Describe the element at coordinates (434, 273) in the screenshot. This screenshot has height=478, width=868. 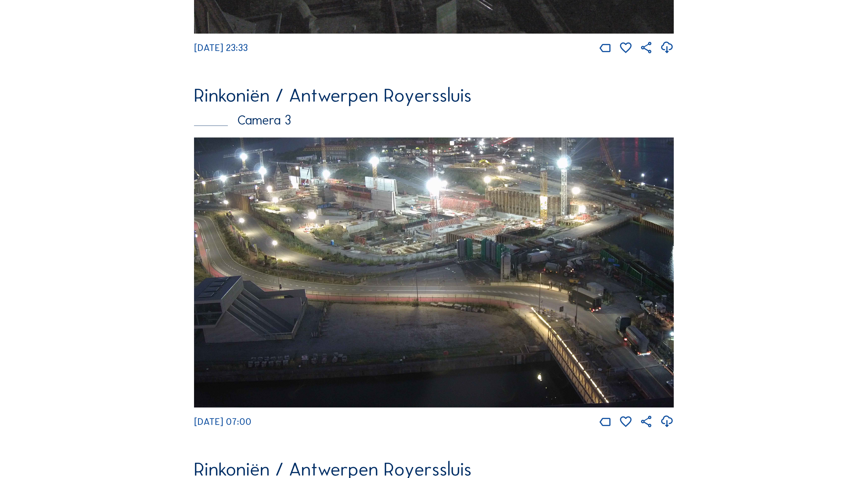
I see `img: Image` at that location.